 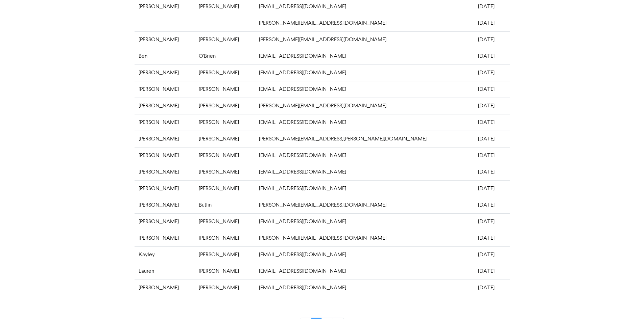 I want to click on td: Butlin, so click(x=225, y=205).